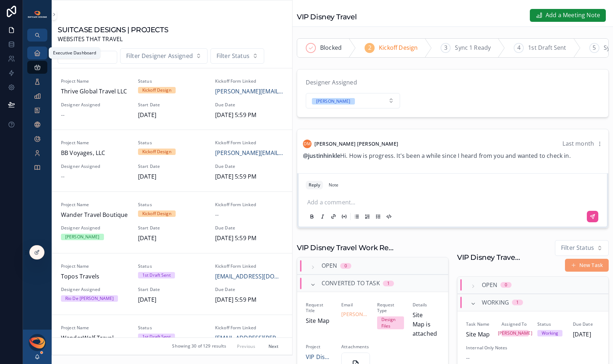  What do you see at coordinates (113, 39) in the screenshot?
I see `span: WEBSITES THAT TRAVEL` at bounding box center [113, 39].